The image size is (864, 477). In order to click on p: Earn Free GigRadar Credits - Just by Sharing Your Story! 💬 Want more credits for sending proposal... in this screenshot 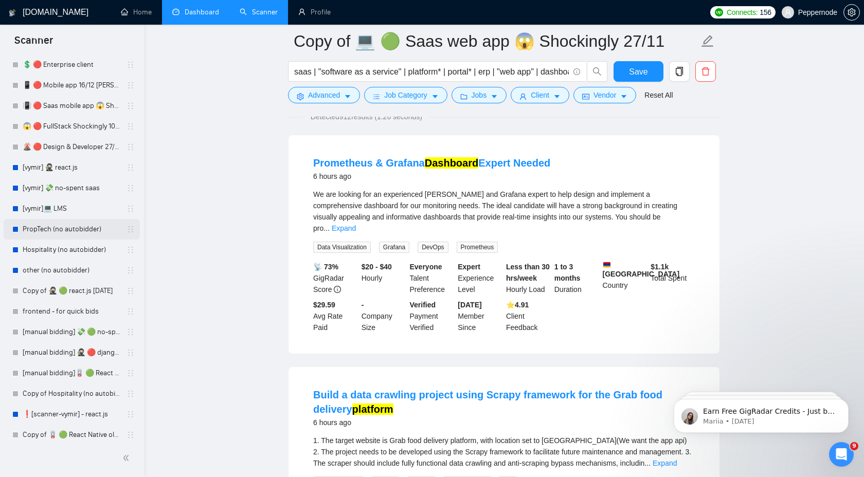, I will do `click(111, 34)`.